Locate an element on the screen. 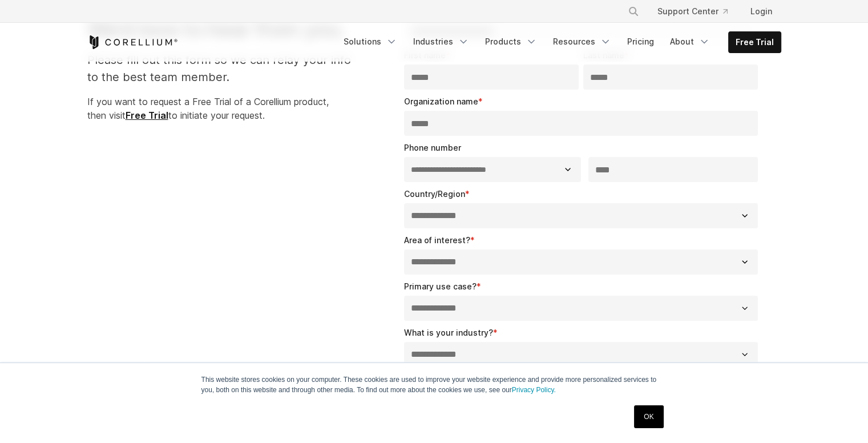 The width and height of the screenshot is (868, 443). a: Products is located at coordinates (511, 42).